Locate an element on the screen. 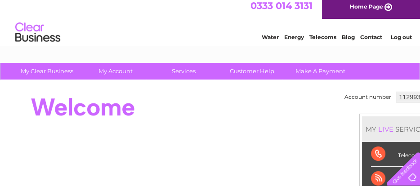 This screenshot has width=420, height=186. div: LIVE is located at coordinates (386, 129).